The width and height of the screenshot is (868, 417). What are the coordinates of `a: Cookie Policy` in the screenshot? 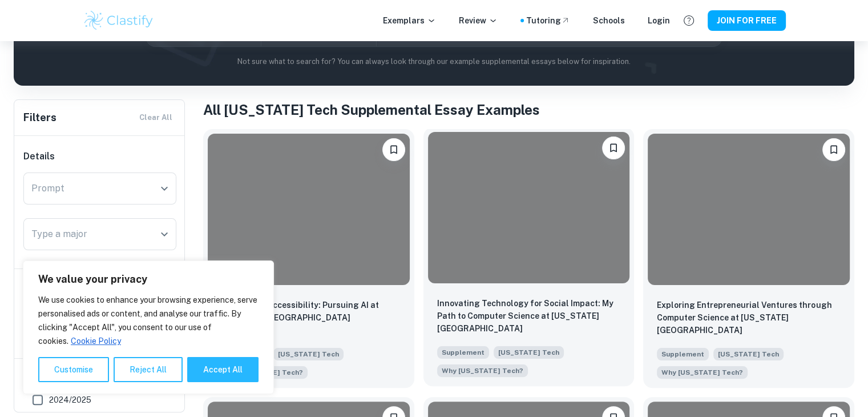 It's located at (96, 341).